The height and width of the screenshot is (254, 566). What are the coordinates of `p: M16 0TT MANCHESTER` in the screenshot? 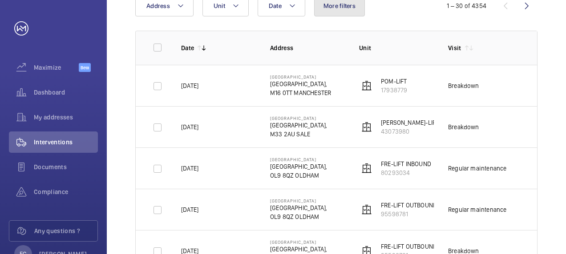 It's located at (300, 93).